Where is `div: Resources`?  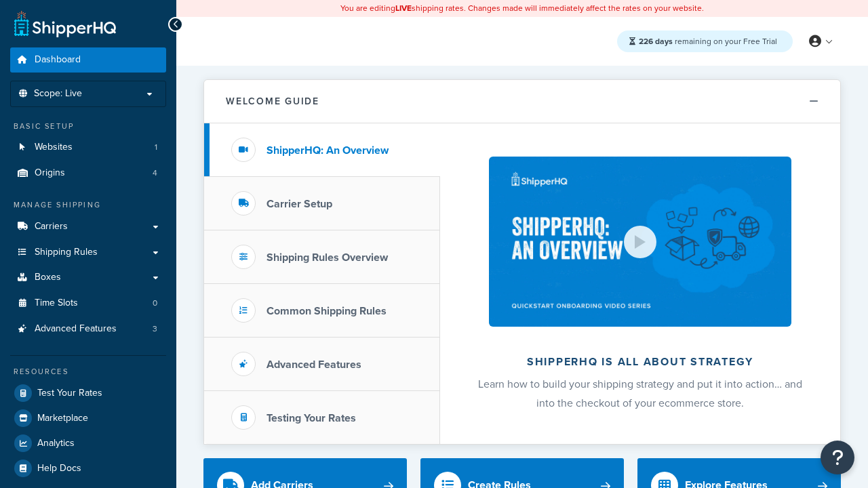
div: Resources is located at coordinates (89, 372).